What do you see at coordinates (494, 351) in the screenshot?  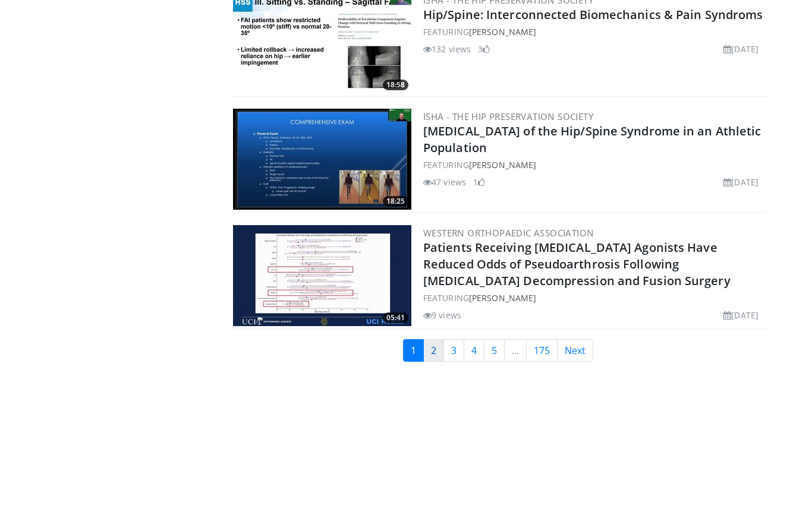 I see `a: 5` at bounding box center [494, 351].